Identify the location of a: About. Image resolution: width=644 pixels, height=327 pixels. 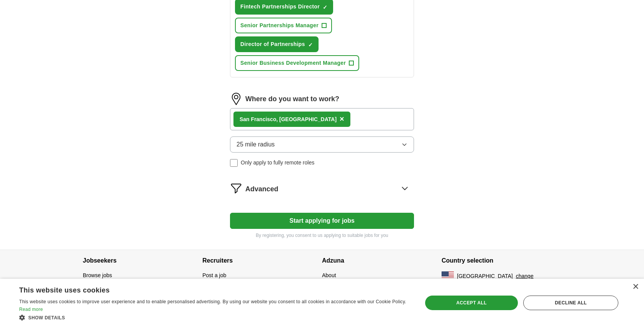
(329, 275).